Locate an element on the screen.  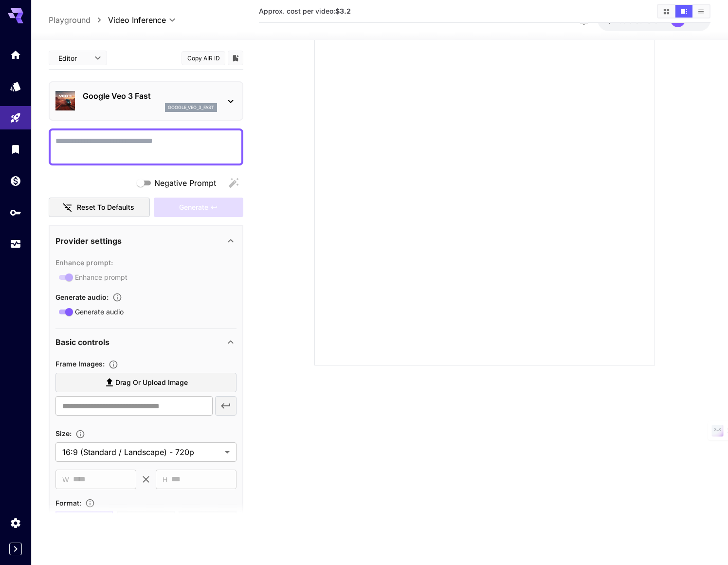
div: Show videos in grid viewShow videos in video viewShow videos in list view is located at coordinates (684, 11).